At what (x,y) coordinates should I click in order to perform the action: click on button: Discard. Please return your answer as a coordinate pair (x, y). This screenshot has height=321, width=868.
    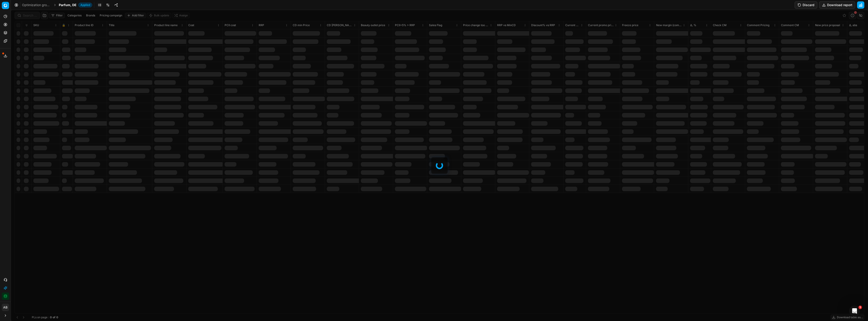
    Looking at the image, I should click on (806, 5).